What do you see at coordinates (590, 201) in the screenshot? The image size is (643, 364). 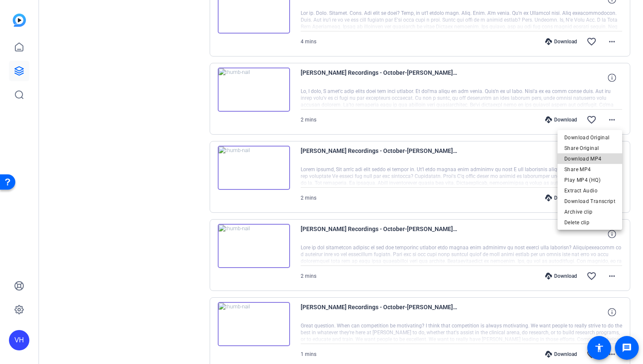 I see `span: Download Transcript` at bounding box center [590, 201].